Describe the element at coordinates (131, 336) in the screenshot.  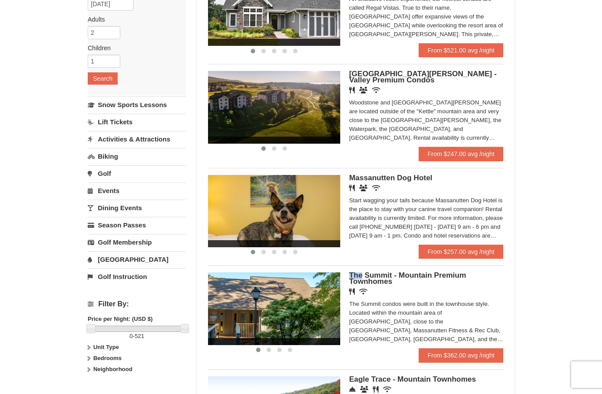
I see `span: 0` at that location.